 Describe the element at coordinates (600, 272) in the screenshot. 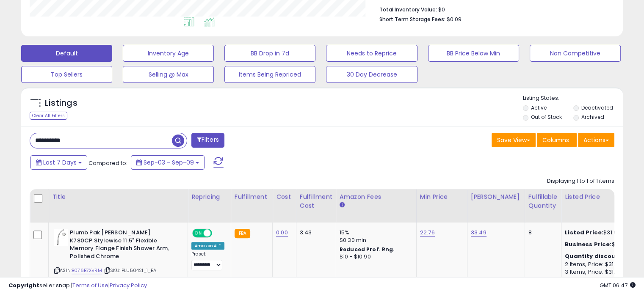

I see `div: 3 Items, Price: $31.07` at that location.